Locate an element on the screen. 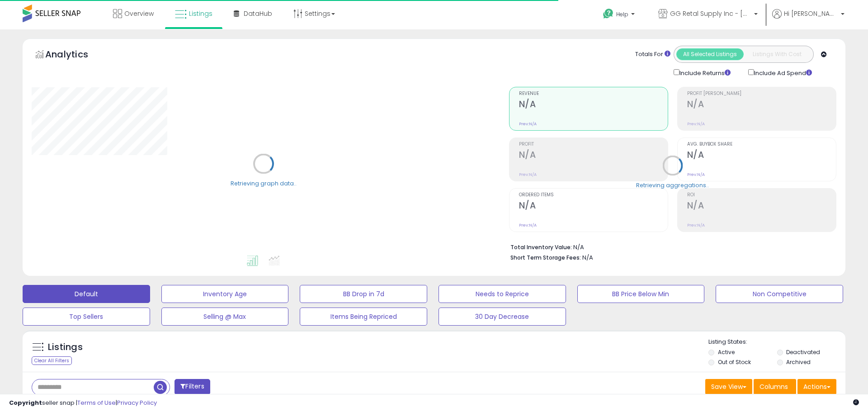 The height and width of the screenshot is (412, 868). button: BB Drop in 7d is located at coordinates (363, 294).